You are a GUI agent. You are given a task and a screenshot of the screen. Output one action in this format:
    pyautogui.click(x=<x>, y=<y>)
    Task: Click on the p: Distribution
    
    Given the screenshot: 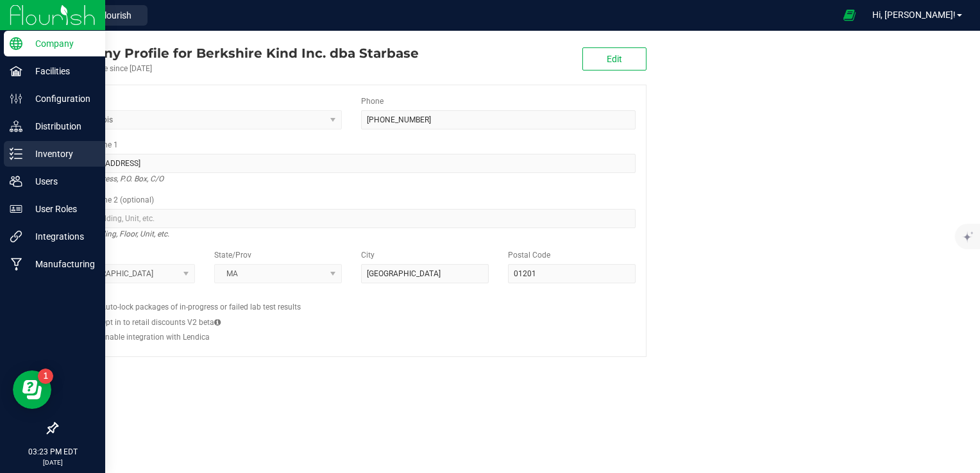 What is the action you would take?
    pyautogui.click(x=61, y=127)
    